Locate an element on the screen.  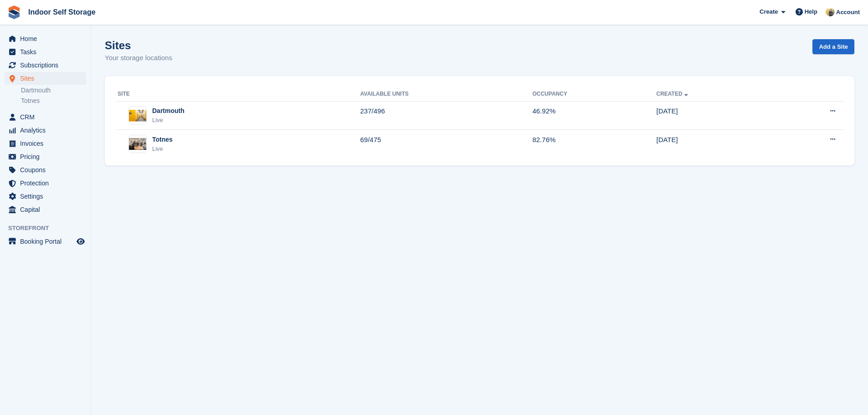
a: Preview store is located at coordinates (81, 242).